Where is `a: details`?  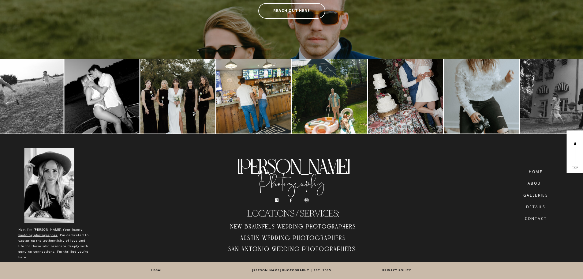 a: details is located at coordinates (536, 207).